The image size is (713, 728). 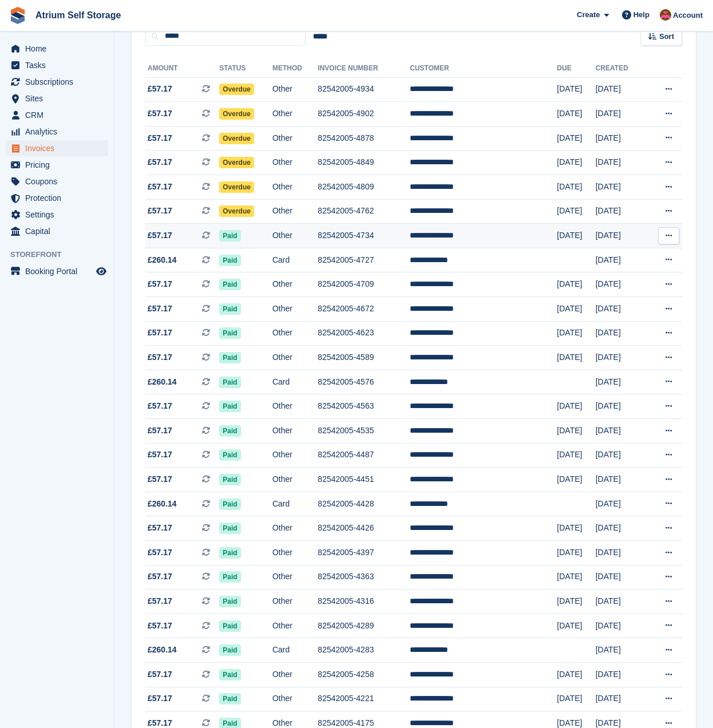 What do you see at coordinates (364, 69) in the screenshot?
I see `th: Invoice Number` at bounding box center [364, 69].